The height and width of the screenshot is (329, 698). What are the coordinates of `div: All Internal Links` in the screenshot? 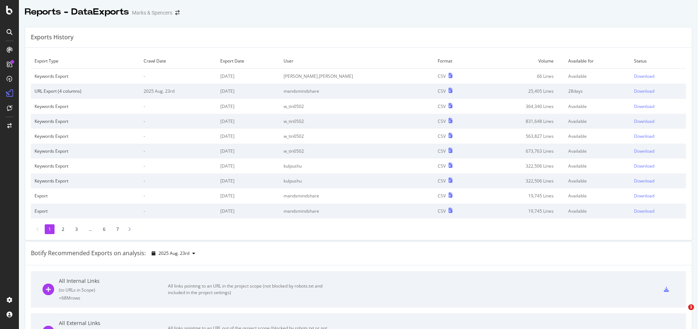 It's located at (113, 281).